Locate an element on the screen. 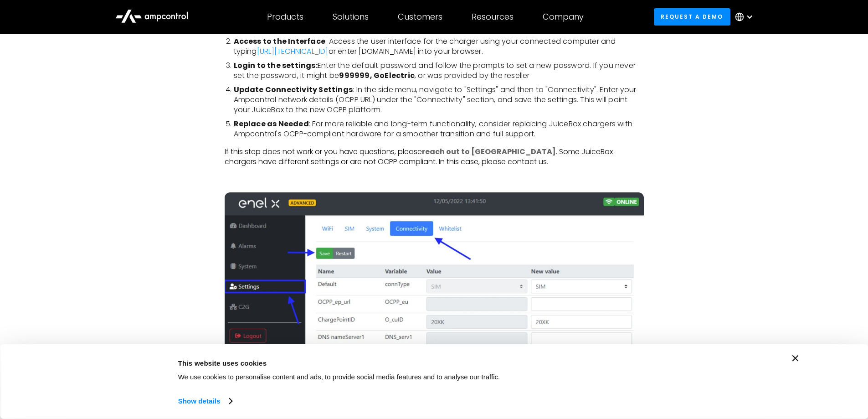  a: Request a demo is located at coordinates (692, 17).